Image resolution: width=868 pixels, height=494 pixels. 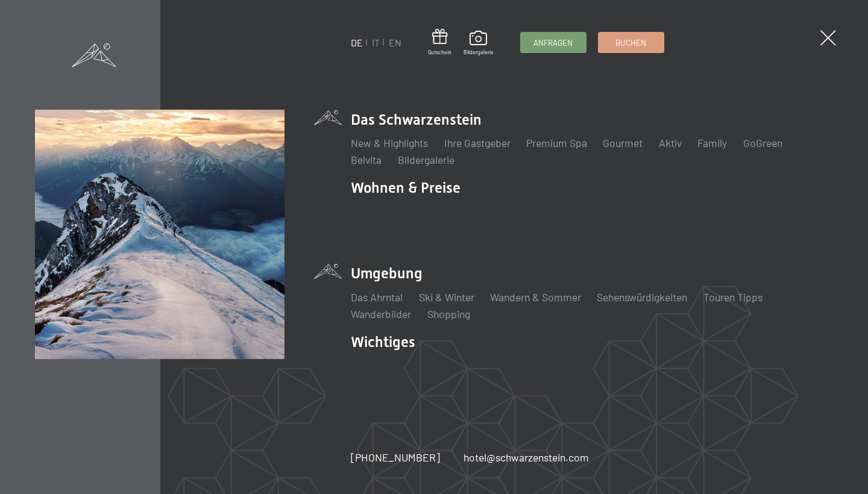 I want to click on a: DE, so click(x=356, y=42).